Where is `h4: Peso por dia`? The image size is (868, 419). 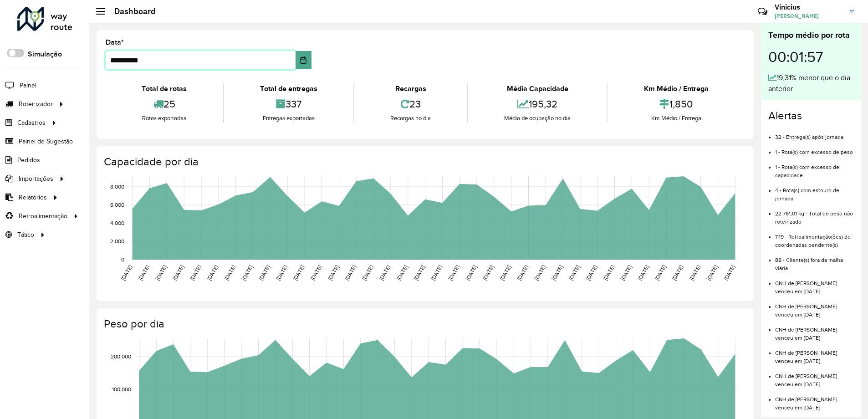
h4: Peso por dia is located at coordinates (424, 324).